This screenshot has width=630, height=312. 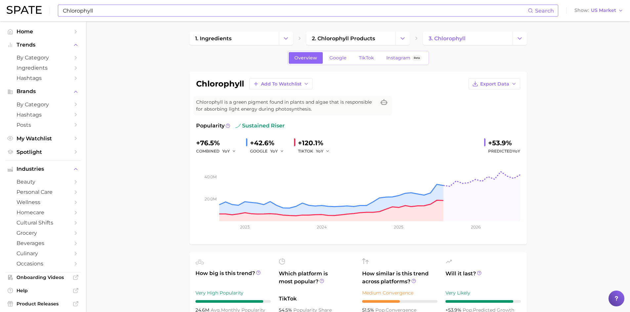 I want to click on tspan: 2023, so click(x=245, y=227).